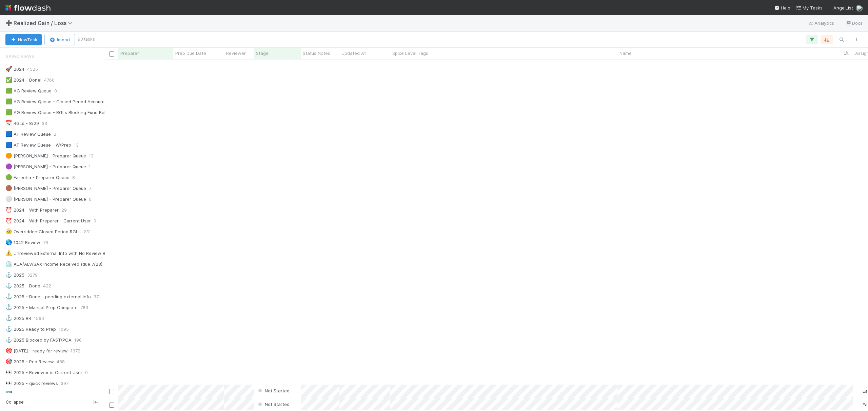  Describe the element at coordinates (87, 232) in the screenshot. I see `span: 231` at that location.